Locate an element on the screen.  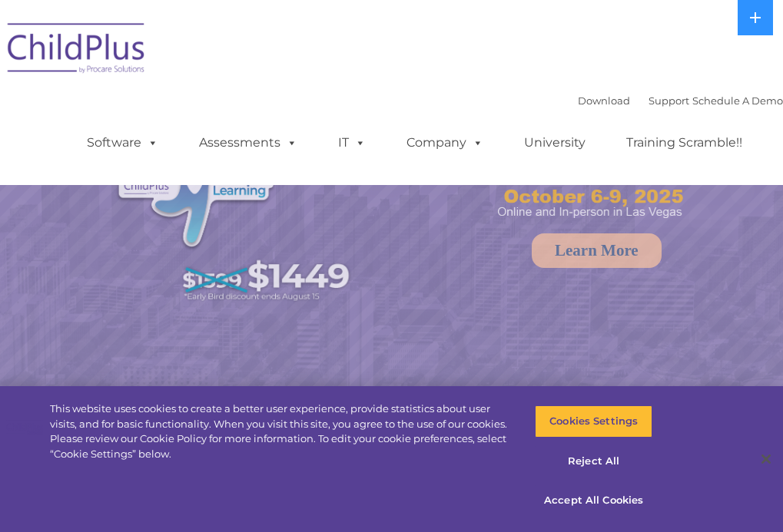
button: Reject All is located at coordinates (593, 462).